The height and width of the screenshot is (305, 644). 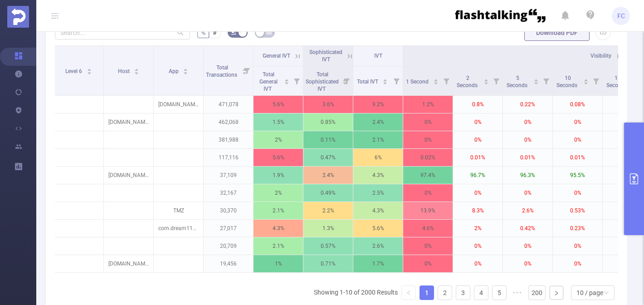 What do you see at coordinates (278, 210) in the screenshot?
I see `p: 2.1%` at bounding box center [278, 210].